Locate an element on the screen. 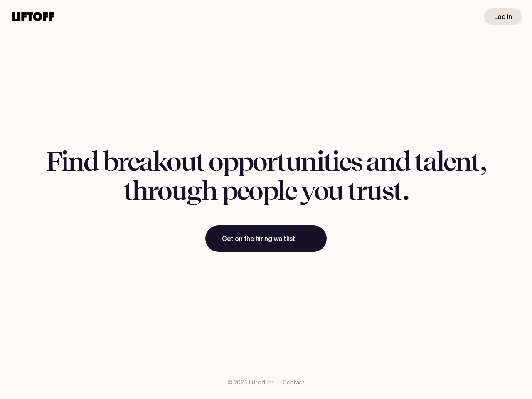 This screenshot has height=399, width=532. p: Get on the hiring waitlist is located at coordinates (258, 239).